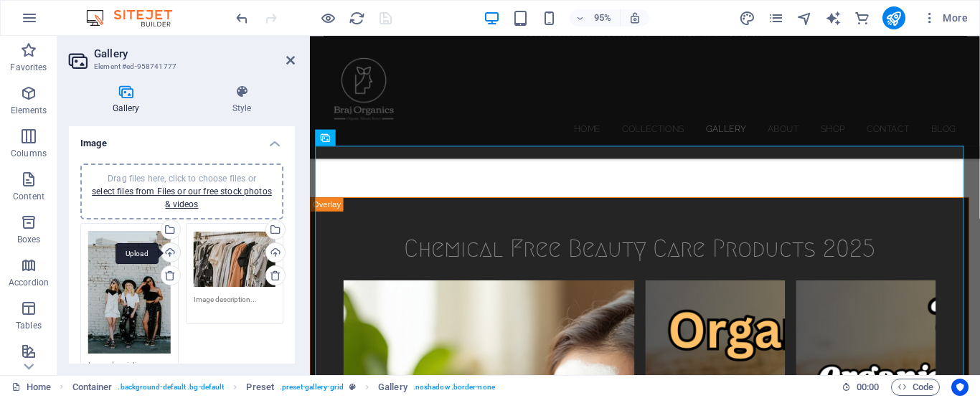 The width and height of the screenshot is (980, 398). I want to click on button: undo, so click(241, 18).